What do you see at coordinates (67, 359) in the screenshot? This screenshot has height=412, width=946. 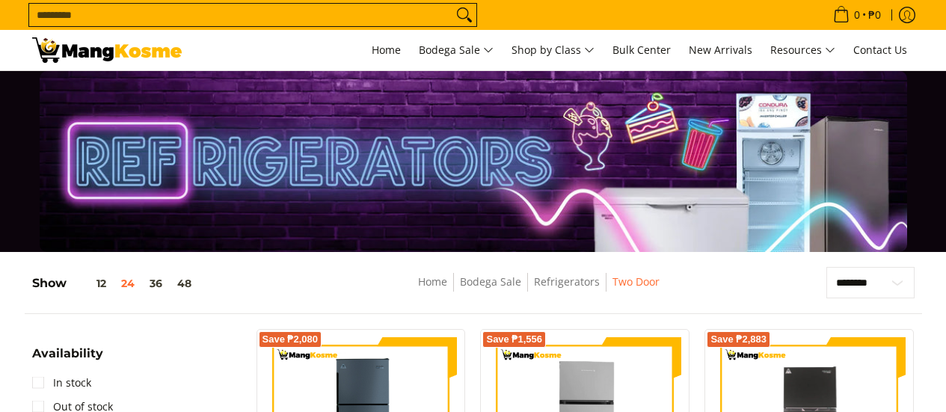 I see `summary: Open` at bounding box center [67, 359].